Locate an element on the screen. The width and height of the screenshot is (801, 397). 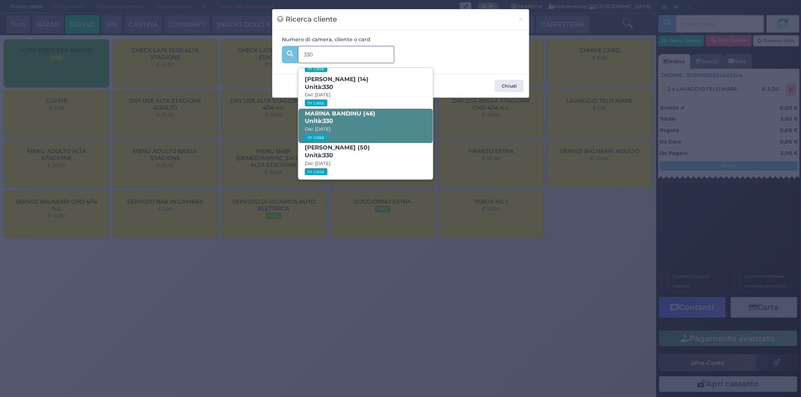
b: MARINA BANDINU (46) is located at coordinates (340, 117).